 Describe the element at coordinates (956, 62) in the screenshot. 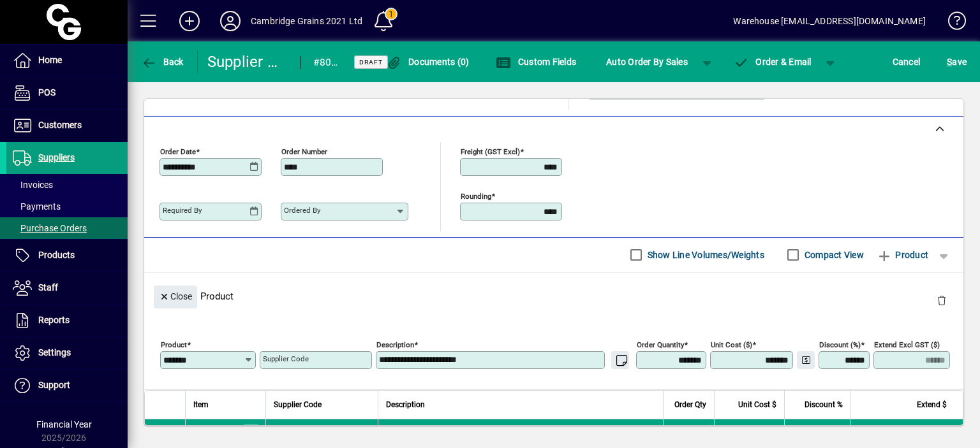

I see `button: Save` at that location.